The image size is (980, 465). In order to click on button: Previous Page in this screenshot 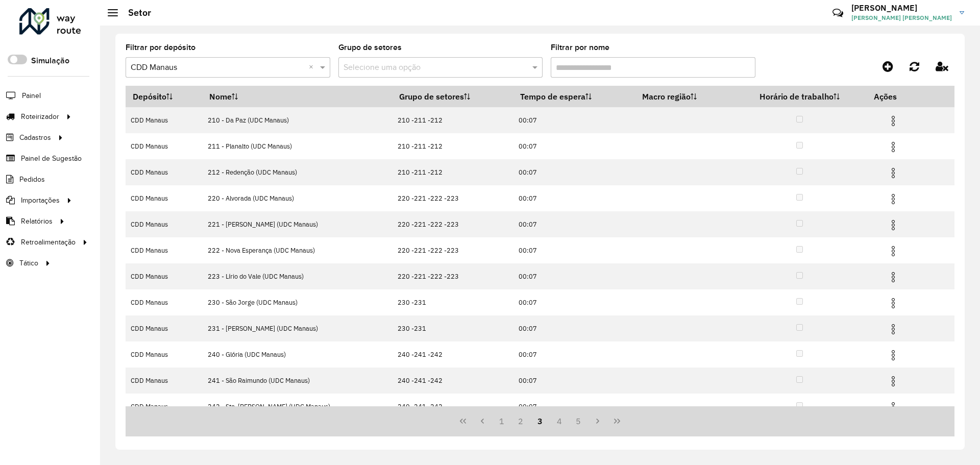, I will do `click(482, 421)`.